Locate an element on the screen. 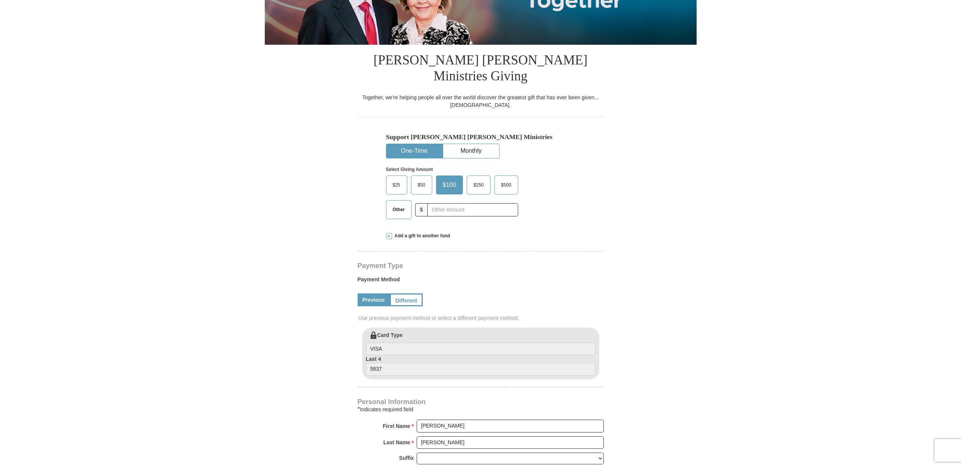 Image resolution: width=961 pixels, height=467 pixels. h4: Personal Information is located at coordinates (481, 402).